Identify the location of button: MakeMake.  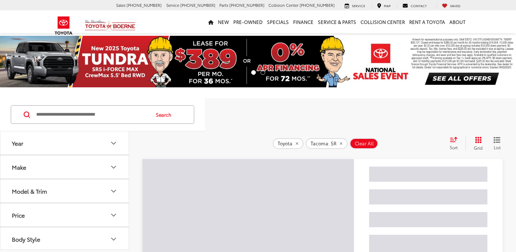
(65, 167).